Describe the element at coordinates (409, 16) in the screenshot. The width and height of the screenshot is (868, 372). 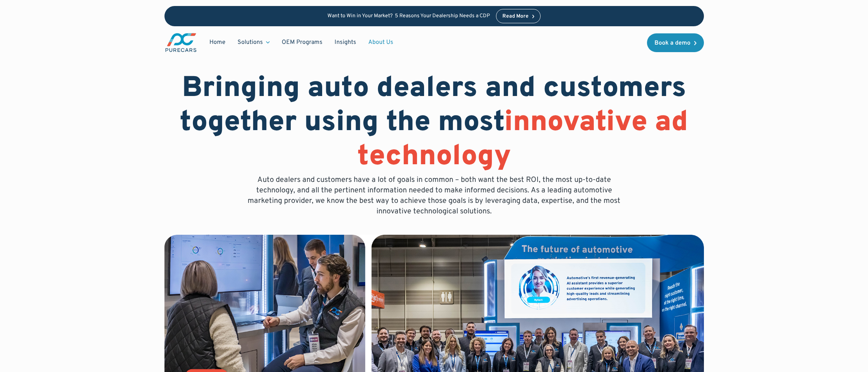
I see `p: Want to Win in Your Market? 5 Reasons Your Dealership Needs a CDP` at that location.